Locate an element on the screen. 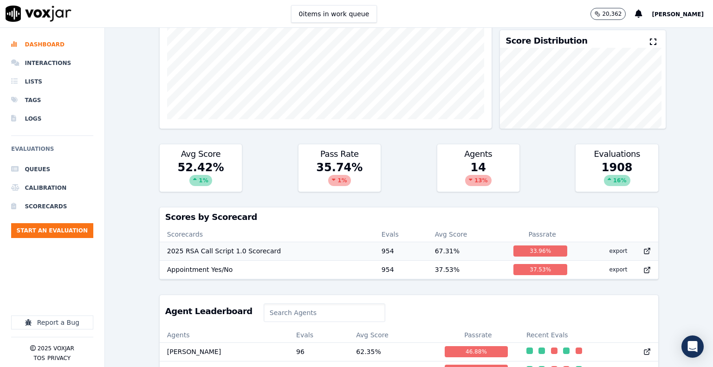 The height and width of the screenshot is (367, 713). h3: Scores by Scorecard is located at coordinates (409, 217).